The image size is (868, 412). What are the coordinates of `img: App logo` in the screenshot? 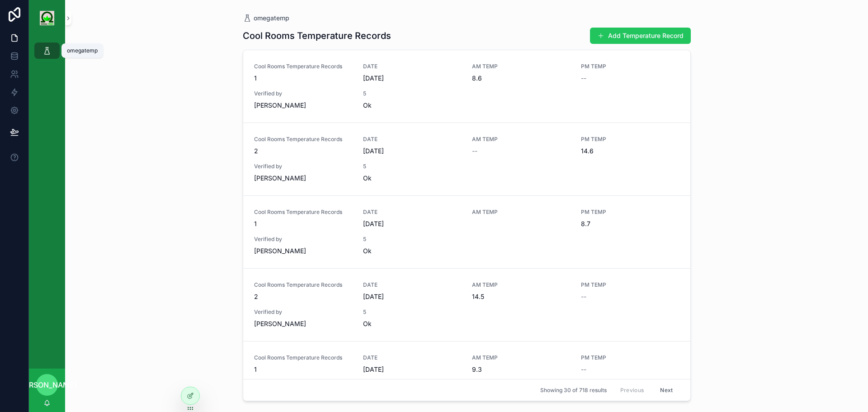 It's located at (47, 18).